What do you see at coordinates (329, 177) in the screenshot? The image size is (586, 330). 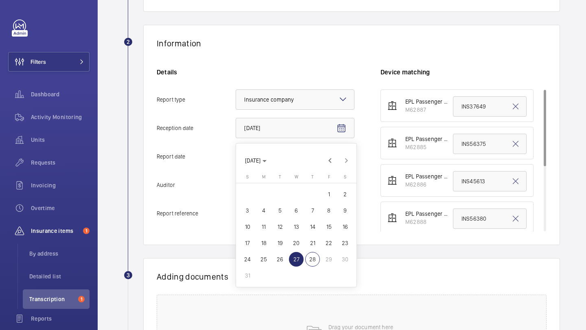 I see `span: F` at bounding box center [329, 177].